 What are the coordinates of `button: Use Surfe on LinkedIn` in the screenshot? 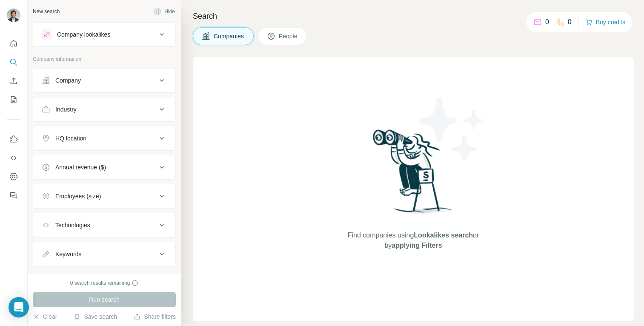 It's located at (14, 139).